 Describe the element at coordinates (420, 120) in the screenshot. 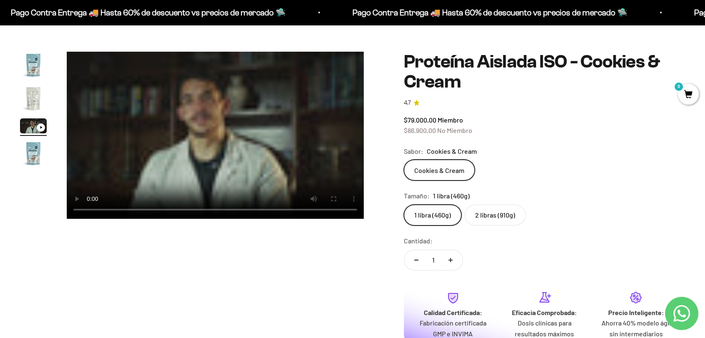

I see `span: $79.000,00` at that location.